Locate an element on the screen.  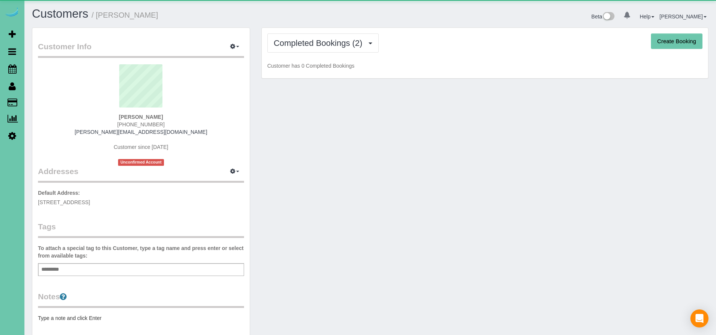
a: Help is located at coordinates (647, 17).